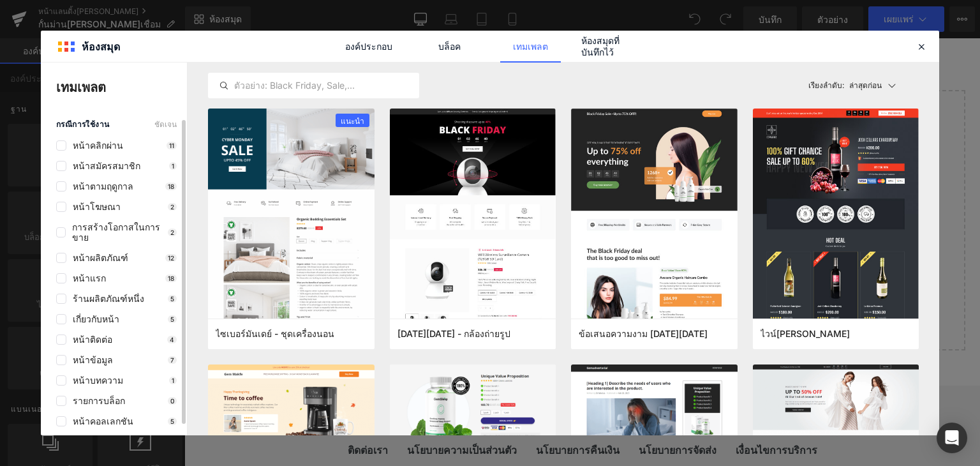  Describe the element at coordinates (97, 206) in the screenshot. I see `font: หน้าโฆษณา` at that location.